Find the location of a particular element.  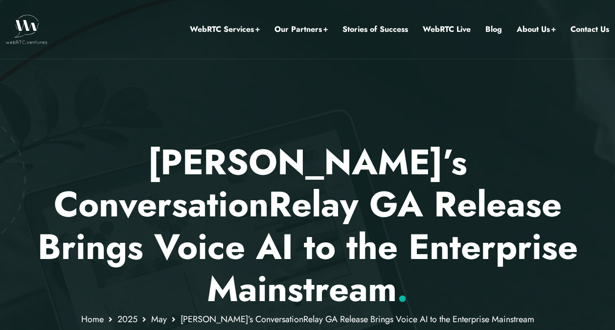

a: Home is located at coordinates (93, 319).